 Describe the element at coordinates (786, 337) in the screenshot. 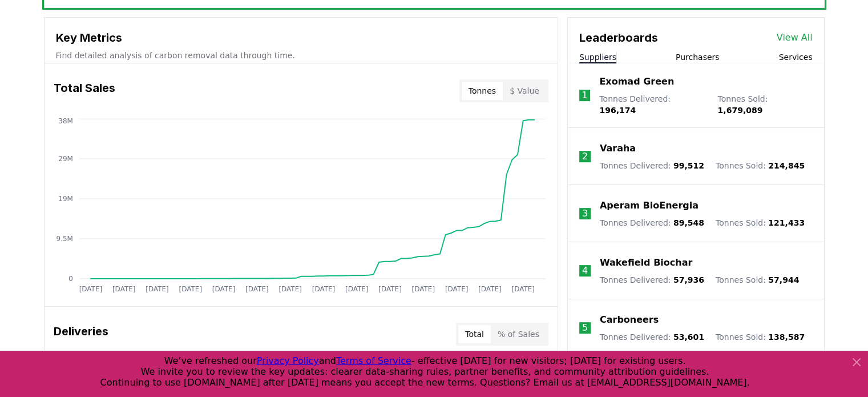

I see `span: 138,587` at that location.